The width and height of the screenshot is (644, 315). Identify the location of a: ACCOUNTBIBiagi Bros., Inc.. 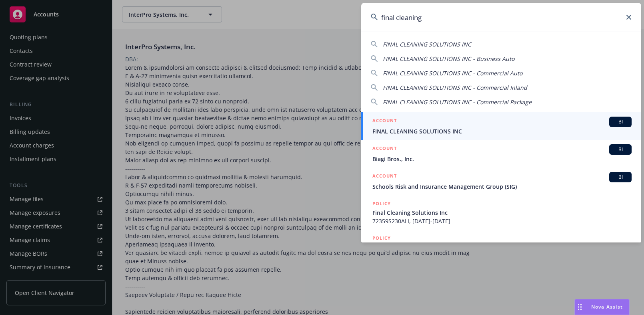
(501, 154).